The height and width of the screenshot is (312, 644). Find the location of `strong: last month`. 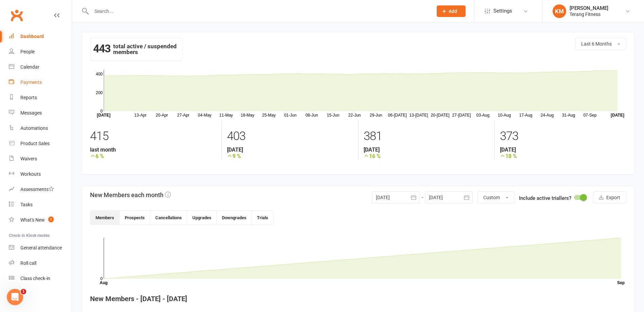

strong: last month is located at coordinates (153, 149).